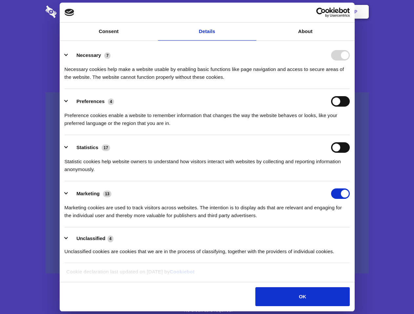 This screenshot has height=314, width=414. What do you see at coordinates (89, 148) in the screenshot?
I see `button: Statistics (17)` at bounding box center [89, 148].